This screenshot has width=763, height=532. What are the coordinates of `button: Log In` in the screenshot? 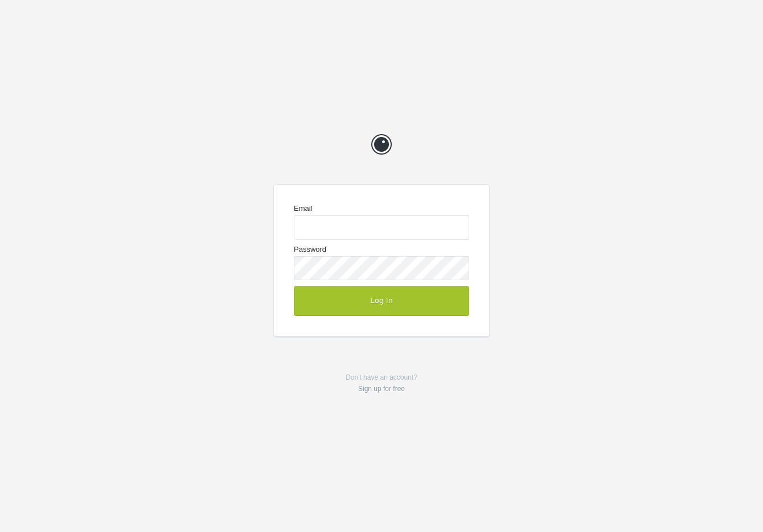 It's located at (382, 301).